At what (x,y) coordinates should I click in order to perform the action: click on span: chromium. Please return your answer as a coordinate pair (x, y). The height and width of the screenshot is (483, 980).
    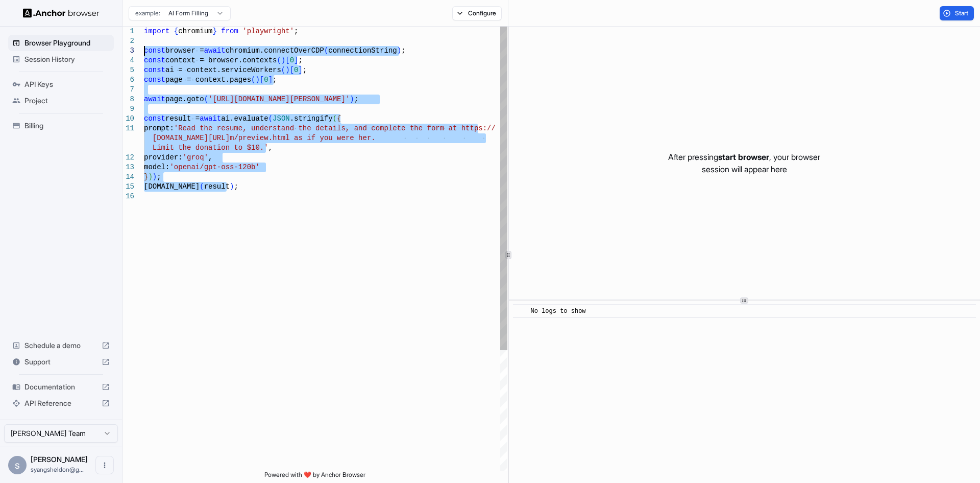
    Looking at the image, I should click on (195, 31).